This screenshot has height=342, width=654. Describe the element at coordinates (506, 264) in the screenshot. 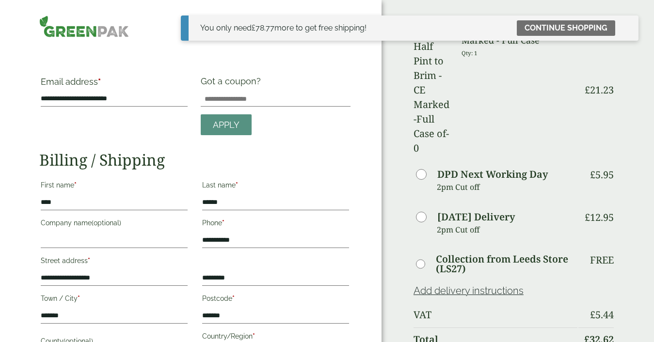

I see `label: Collection from Leeds Store (LS27)` at that location.